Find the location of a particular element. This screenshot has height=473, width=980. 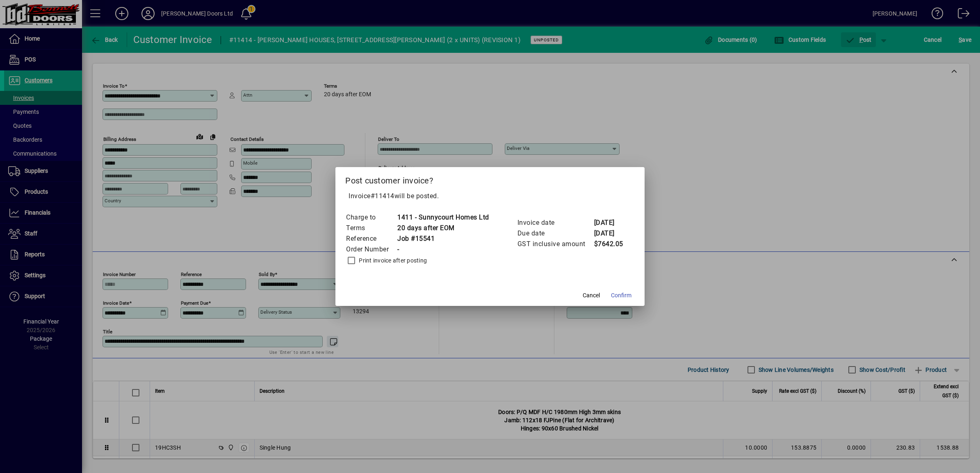

td: Job #15541 is located at coordinates (443, 239).